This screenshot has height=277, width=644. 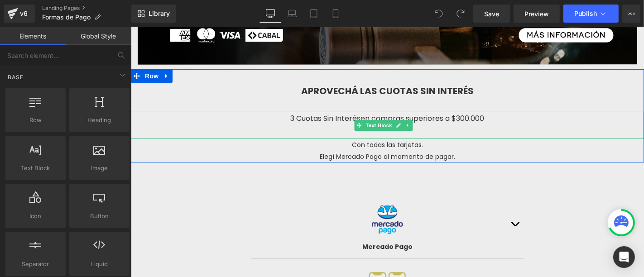 What do you see at coordinates (99, 216) in the screenshot?
I see `span: Button` at bounding box center [99, 216].